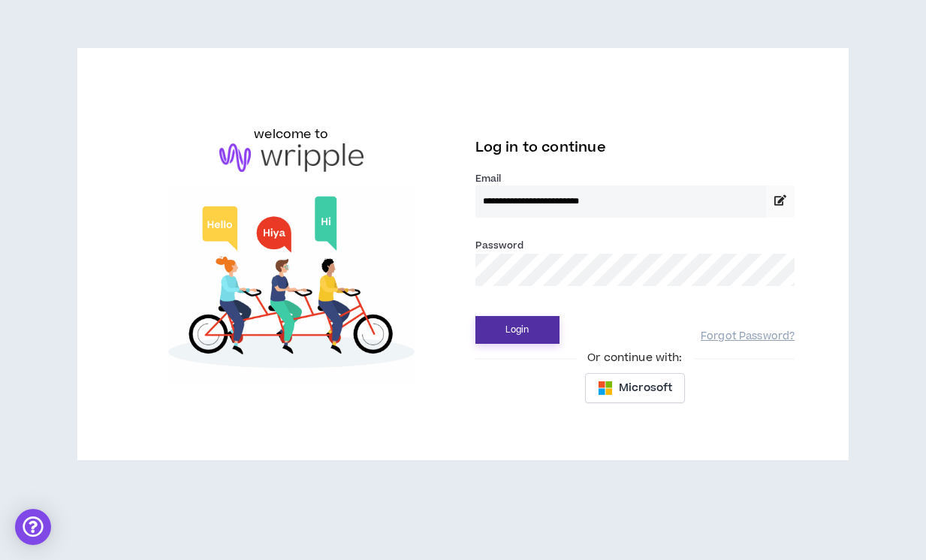 Image resolution: width=926 pixels, height=560 pixels. What do you see at coordinates (747, 336) in the screenshot?
I see `a: Forgot Password?` at bounding box center [747, 336].